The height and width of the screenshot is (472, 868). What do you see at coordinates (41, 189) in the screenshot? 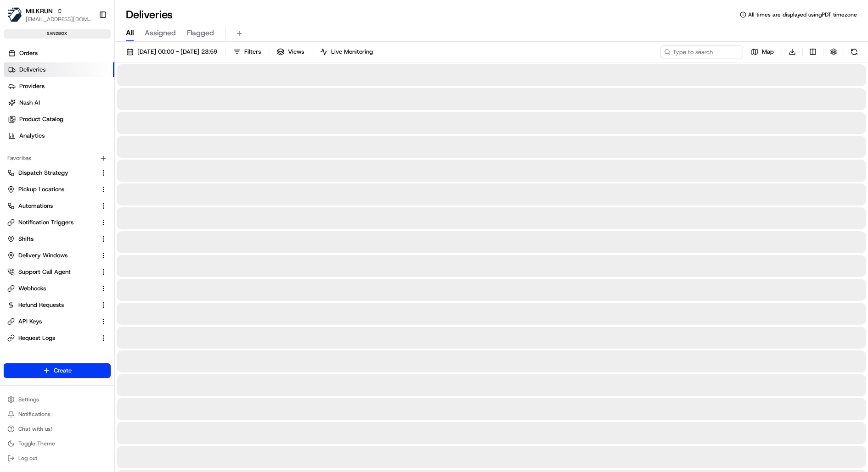
I see `span: Pickup Locations` at bounding box center [41, 189].